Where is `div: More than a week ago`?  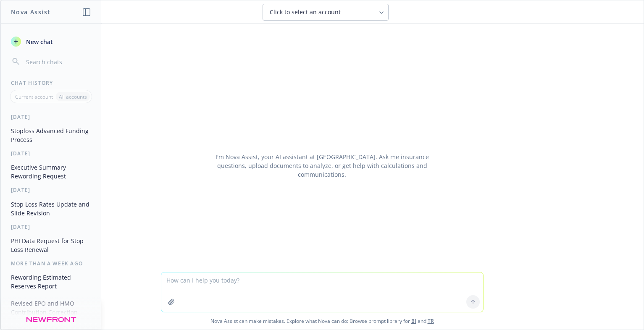 div: More than a week ago is located at coordinates (51, 263).